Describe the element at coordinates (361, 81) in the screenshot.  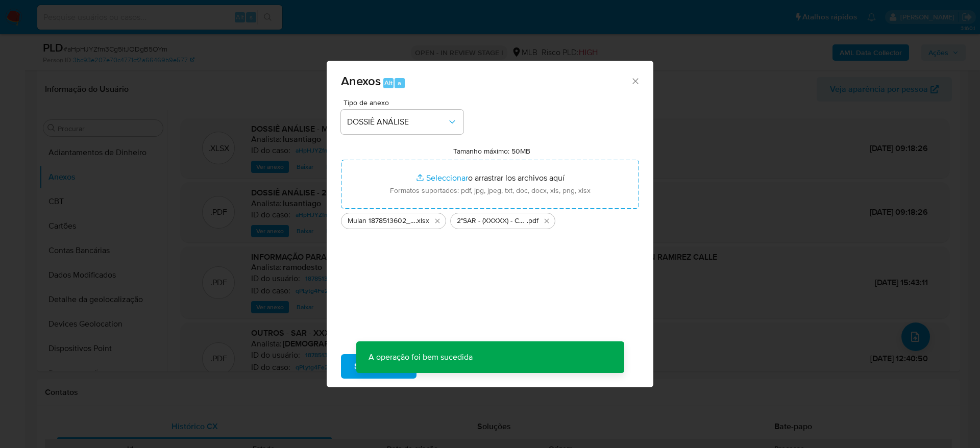
I see `span: Anexos` at that location.